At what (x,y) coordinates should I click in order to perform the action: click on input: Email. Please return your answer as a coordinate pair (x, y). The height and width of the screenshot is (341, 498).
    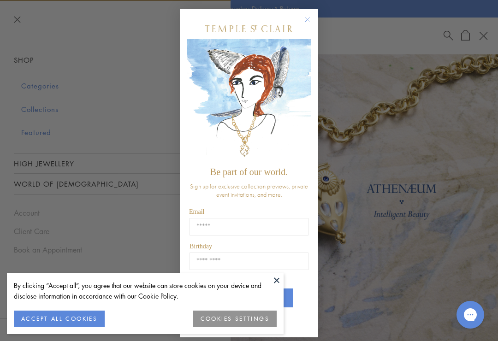
    Looking at the image, I should click on (249, 227).